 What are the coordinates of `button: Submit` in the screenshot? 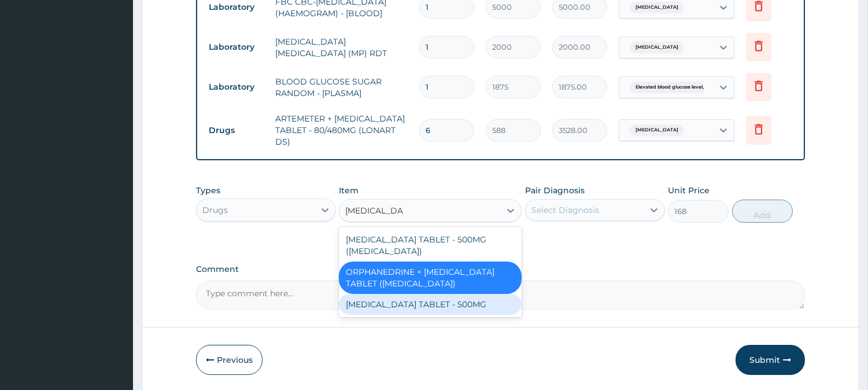 It's located at (770, 360).